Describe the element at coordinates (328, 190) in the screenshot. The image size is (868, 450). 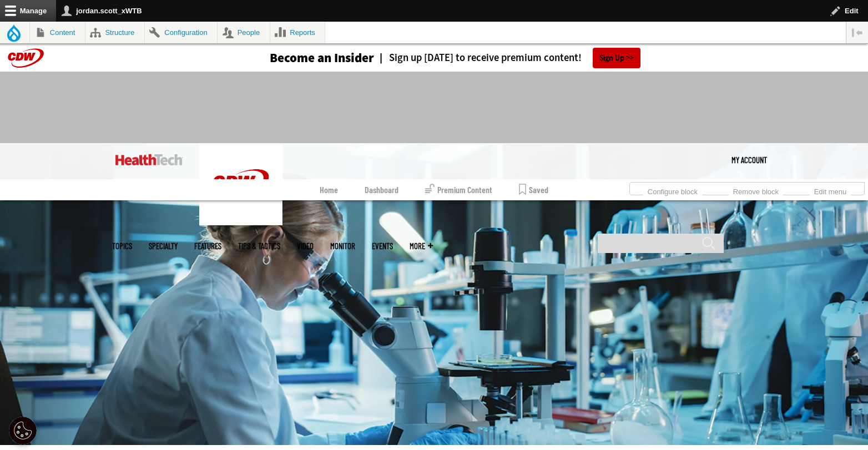
I see `a: Home` at that location.